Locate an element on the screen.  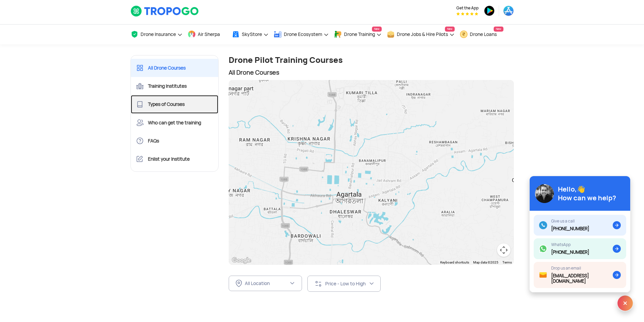
a: Drone Insurance is located at coordinates (156, 34).